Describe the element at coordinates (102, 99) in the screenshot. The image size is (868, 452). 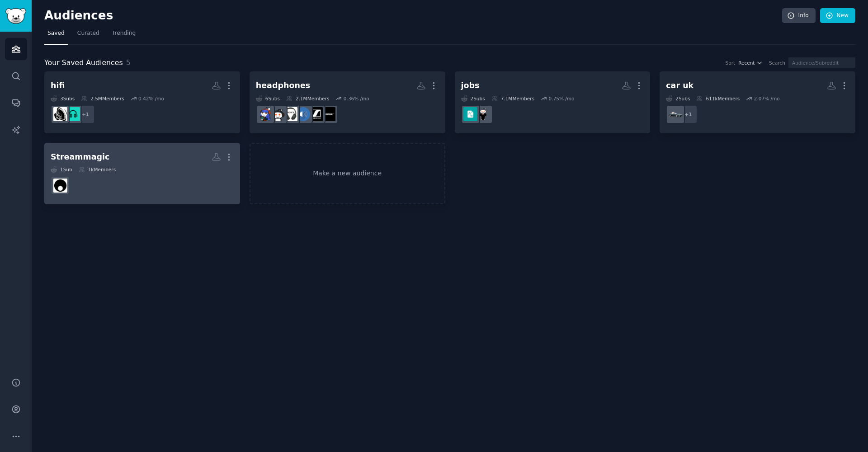
I see `div: 2.5M Members` at that location.